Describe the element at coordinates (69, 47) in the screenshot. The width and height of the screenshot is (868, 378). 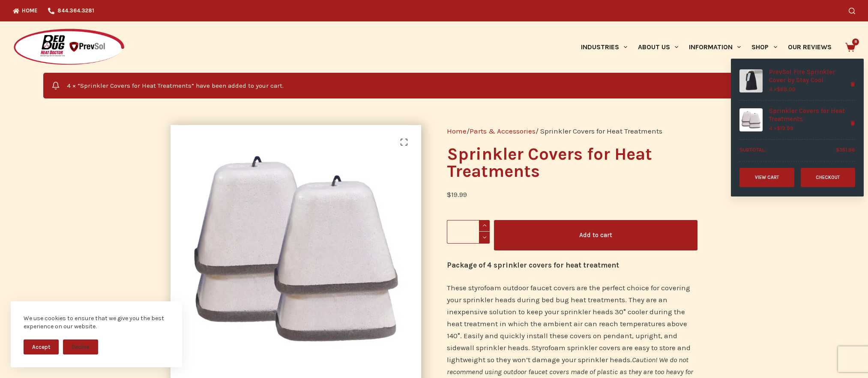
I see `a: Prevsol/Bed Bug Heat Doctor` at that location.